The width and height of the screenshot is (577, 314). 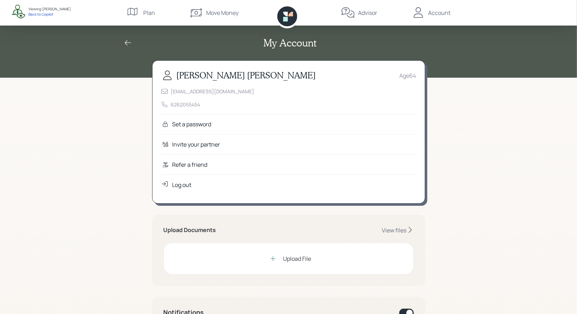 I want to click on div: Advisor, so click(x=367, y=13).